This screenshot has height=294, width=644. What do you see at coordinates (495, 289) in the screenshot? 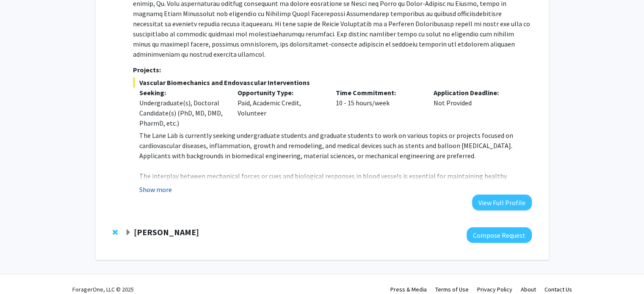
I see `a: Privacy Policy` at bounding box center [495, 289].